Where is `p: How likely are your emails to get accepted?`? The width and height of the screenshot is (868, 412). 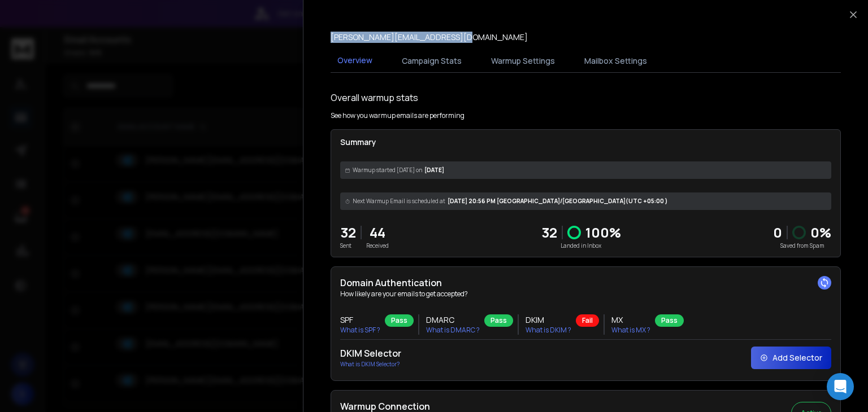 p: How likely are your emails to get accepted? is located at coordinates (585, 294).